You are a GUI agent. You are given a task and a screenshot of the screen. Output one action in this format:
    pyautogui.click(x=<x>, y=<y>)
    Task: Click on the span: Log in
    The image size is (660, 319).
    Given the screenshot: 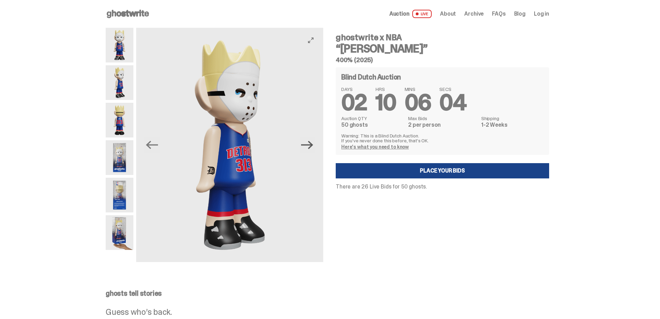 What is the action you would take?
    pyautogui.click(x=542, y=14)
    